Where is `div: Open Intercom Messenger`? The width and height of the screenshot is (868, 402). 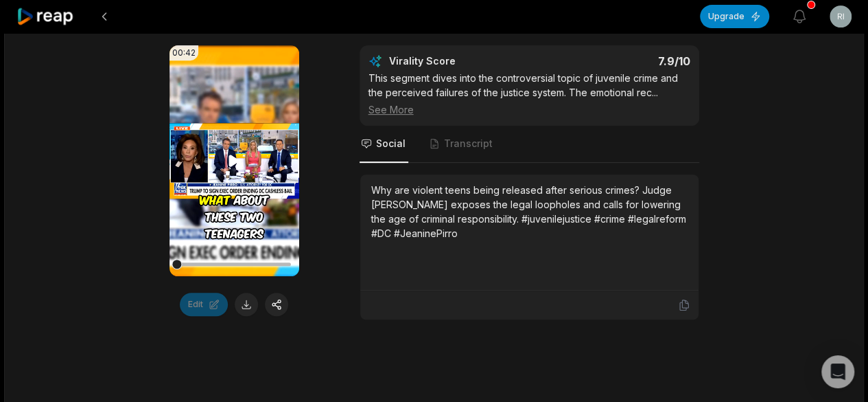 div: Open Intercom Messenger is located at coordinates (838, 371).